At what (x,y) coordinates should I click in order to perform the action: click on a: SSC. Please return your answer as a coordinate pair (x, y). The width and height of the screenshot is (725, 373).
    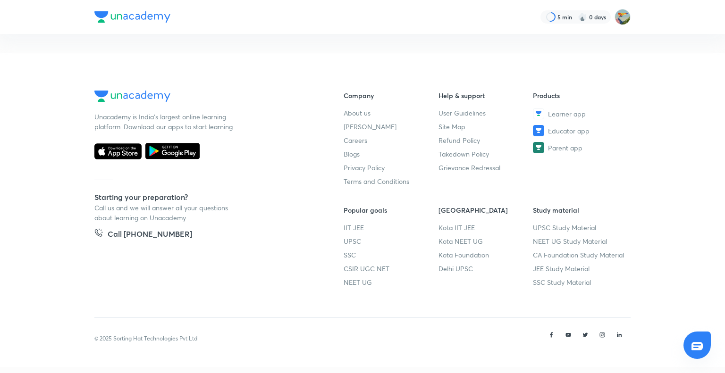
    Looking at the image, I should click on (391, 255).